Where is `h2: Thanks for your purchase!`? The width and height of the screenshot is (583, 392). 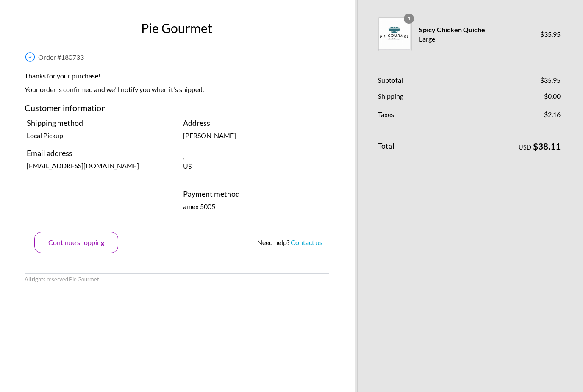 h2: Thanks for your purchase! is located at coordinates (177, 77).